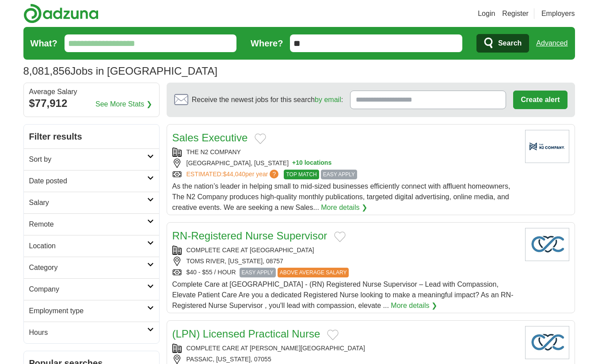  I want to click on button: Search, so click(503, 43).